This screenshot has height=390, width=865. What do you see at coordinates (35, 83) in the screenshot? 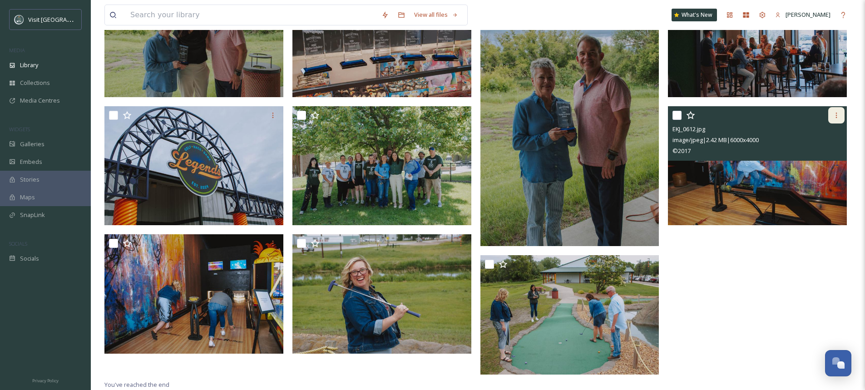
I see `span: Collections` at bounding box center [35, 83].